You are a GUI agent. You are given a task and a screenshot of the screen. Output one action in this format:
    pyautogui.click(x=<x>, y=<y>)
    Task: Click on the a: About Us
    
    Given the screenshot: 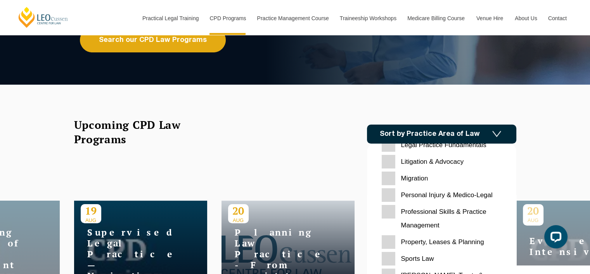 What is the action you would take?
    pyautogui.click(x=526, y=18)
    